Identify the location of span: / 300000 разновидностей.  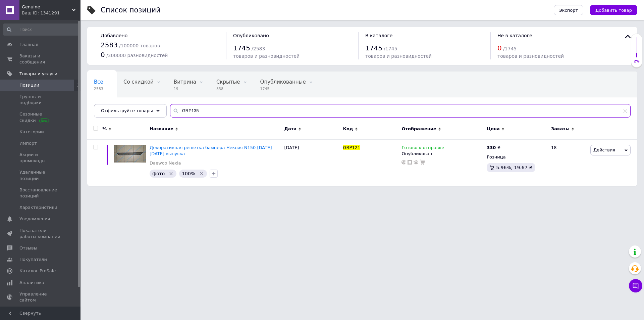
(137, 55).